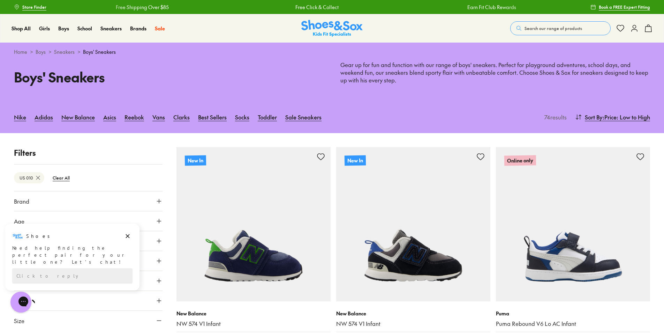  I want to click on a: Socks, so click(242, 117).